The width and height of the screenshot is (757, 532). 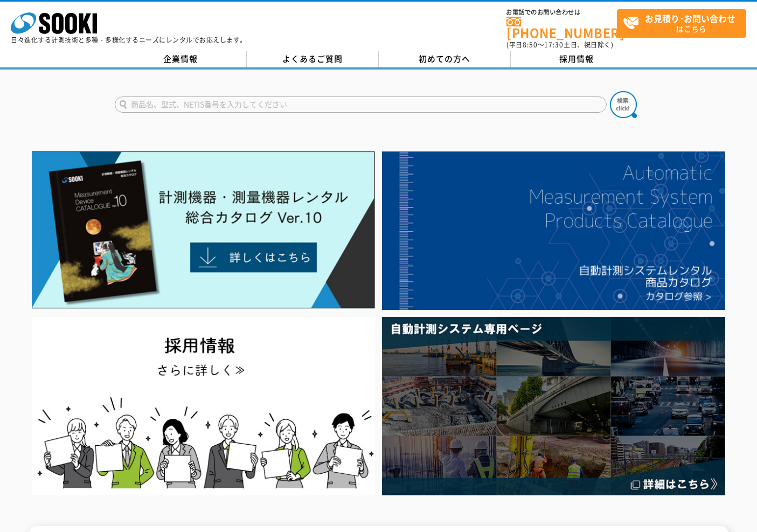 I want to click on a: 初めての方へ, so click(x=444, y=59).